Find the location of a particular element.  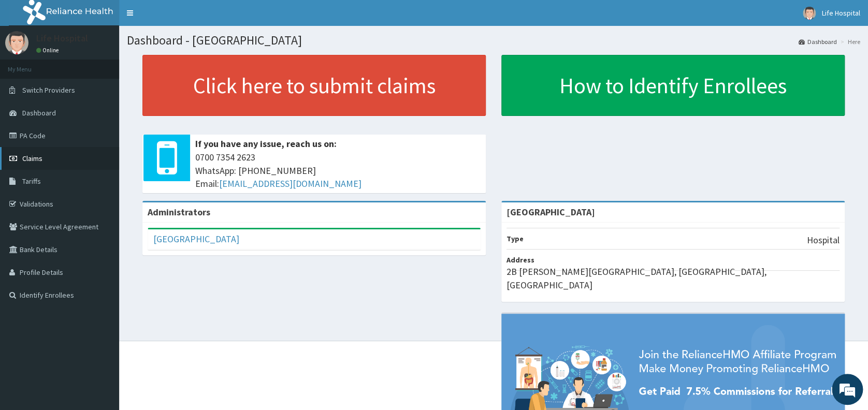

b: Administrators is located at coordinates (179, 212).